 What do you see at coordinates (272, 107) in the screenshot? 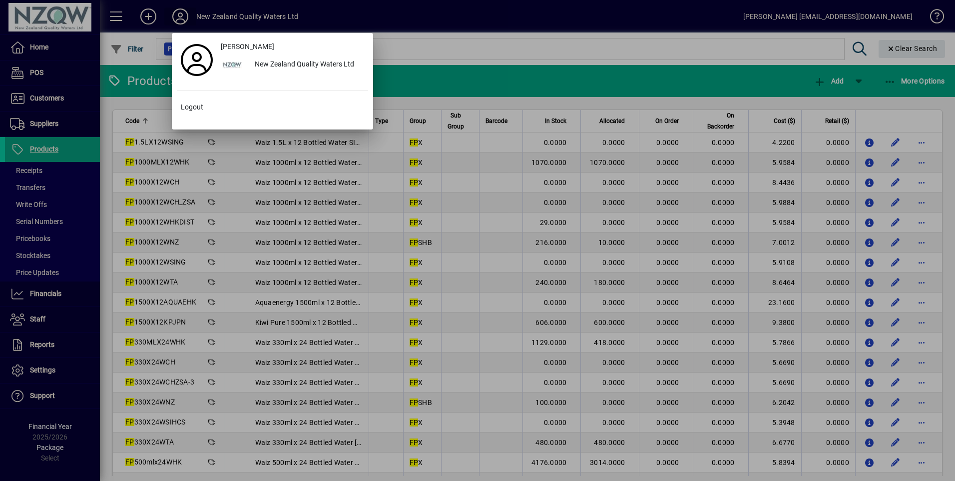
I see `button: Logout` at bounding box center [272, 107].